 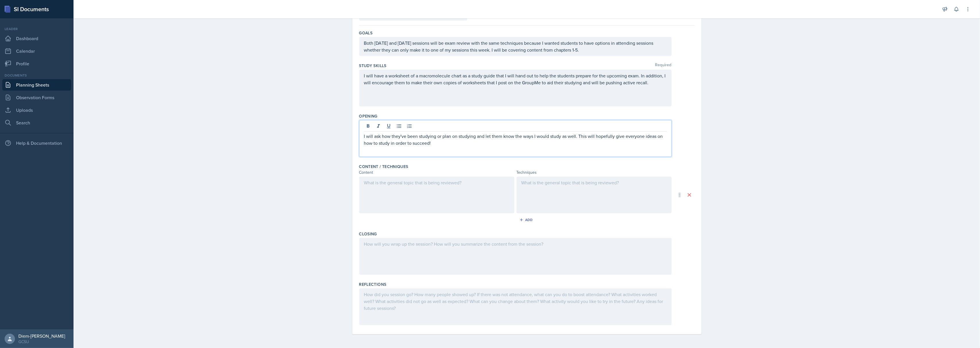 What do you see at coordinates (37, 143) in the screenshot?
I see `div: Help & Documentation` at bounding box center [37, 143].